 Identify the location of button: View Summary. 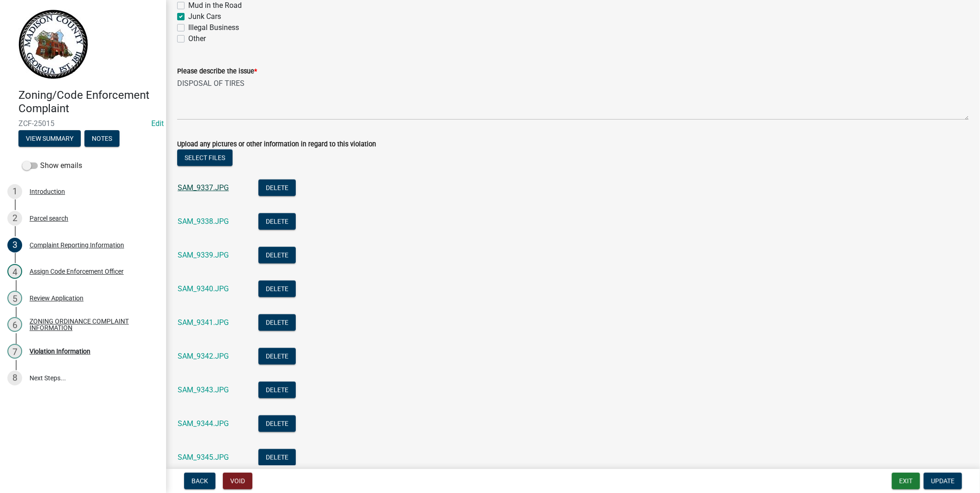
(49, 138).